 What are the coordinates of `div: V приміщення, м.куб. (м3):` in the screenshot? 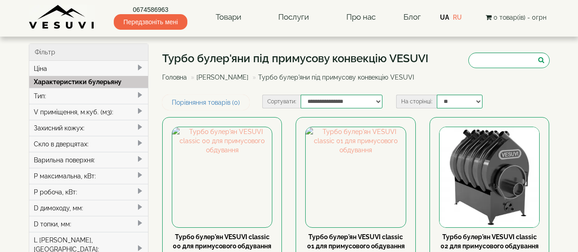 It's located at (89, 111).